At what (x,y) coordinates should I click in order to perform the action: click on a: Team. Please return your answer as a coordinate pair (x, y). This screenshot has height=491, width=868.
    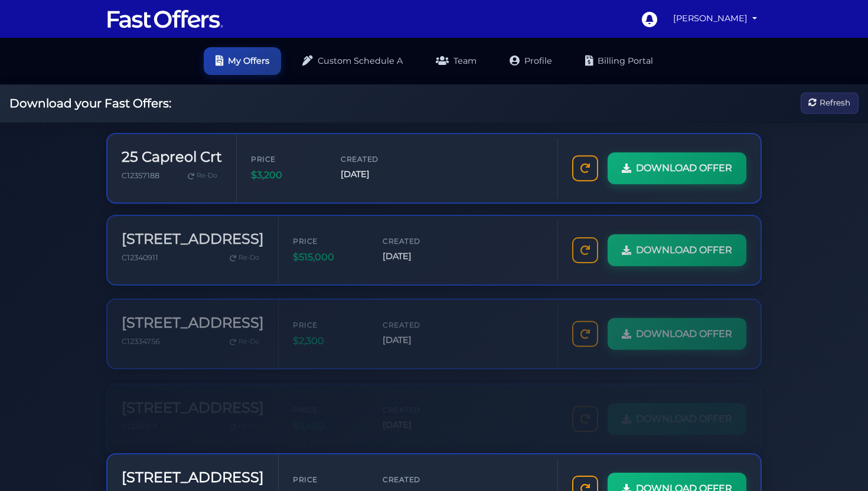
    Looking at the image, I should click on (456, 61).